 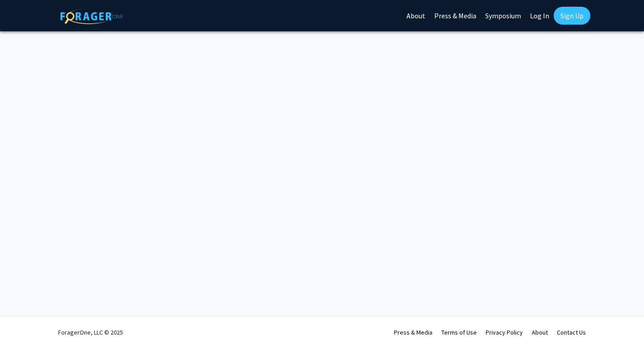 I want to click on a: Sign Up, so click(x=572, y=15).